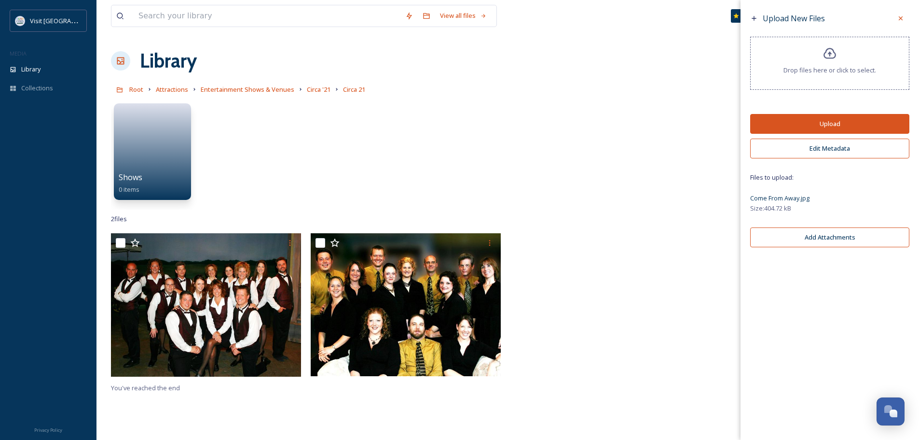  Describe the element at coordinates (830, 148) in the screenshot. I see `button: Edit Metadata` at that location.